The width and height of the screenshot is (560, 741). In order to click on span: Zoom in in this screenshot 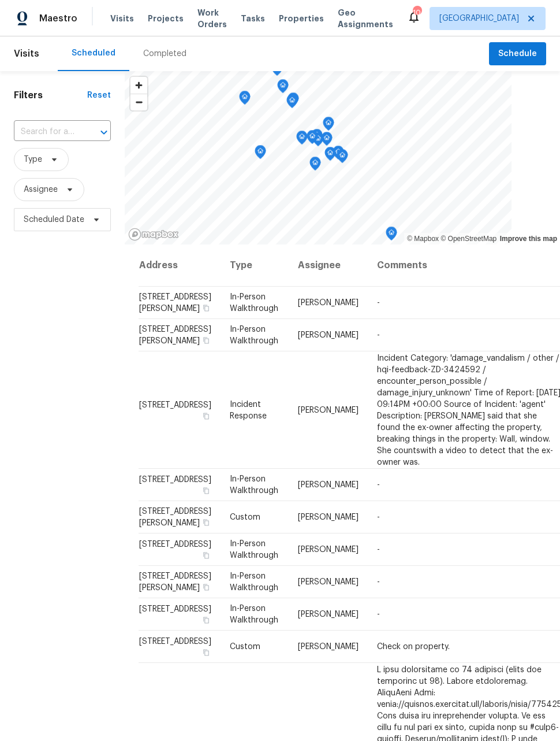, I will do `click(139, 85)`.